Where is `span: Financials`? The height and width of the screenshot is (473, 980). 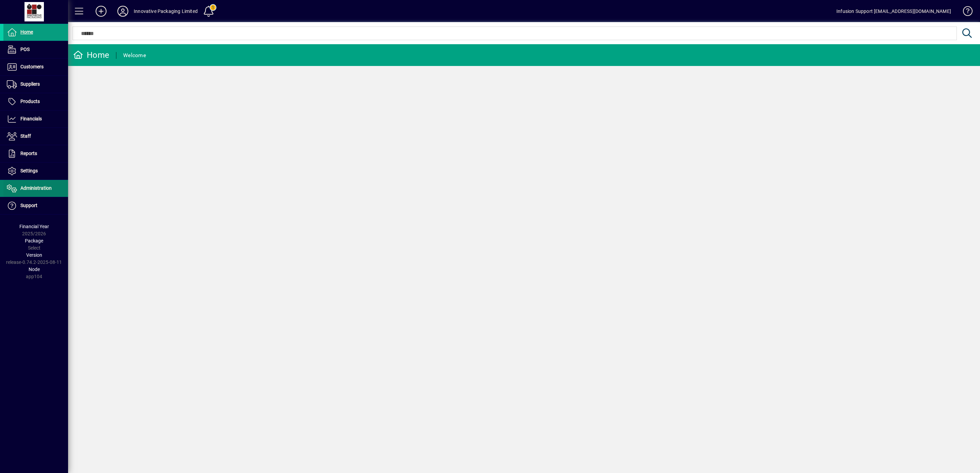 span: Financials is located at coordinates (31, 119).